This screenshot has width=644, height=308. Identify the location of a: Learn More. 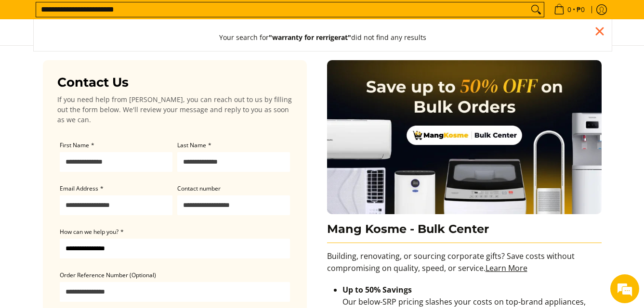
(506, 268).